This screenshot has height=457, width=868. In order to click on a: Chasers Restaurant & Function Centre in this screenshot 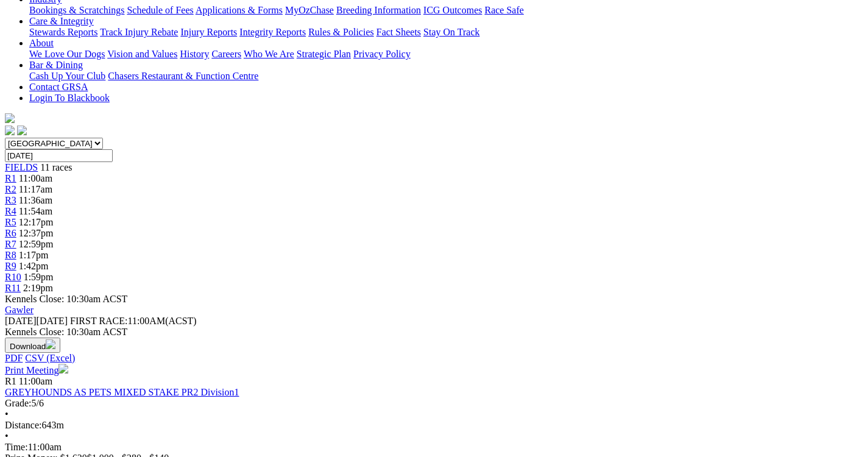, I will do `click(183, 76)`.